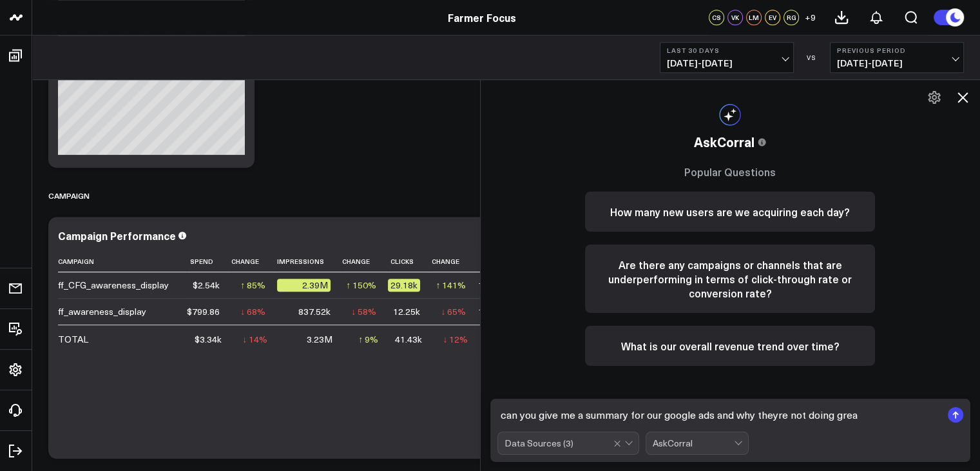 The height and width of the screenshot is (471, 980). Describe the element at coordinates (539, 443) in the screenshot. I see `div: Data Sources ( 3 )` at that location.